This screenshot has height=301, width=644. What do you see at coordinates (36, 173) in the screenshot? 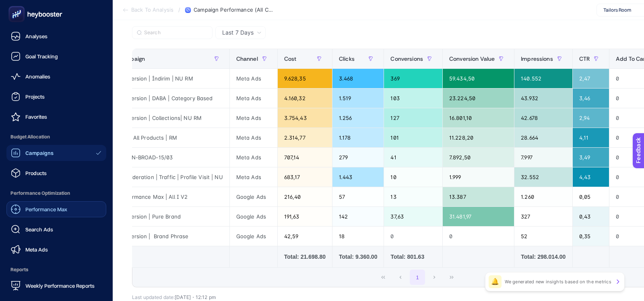
I see `span: Products` at bounding box center [36, 173].